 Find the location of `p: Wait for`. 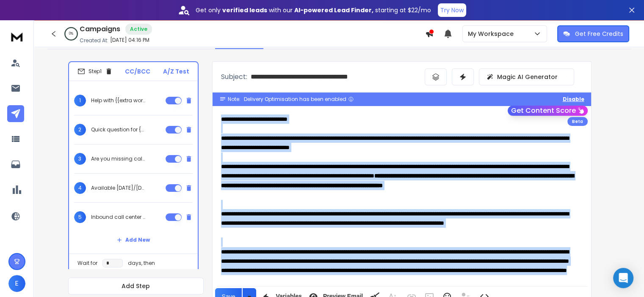

p: Wait for is located at coordinates (87, 263).